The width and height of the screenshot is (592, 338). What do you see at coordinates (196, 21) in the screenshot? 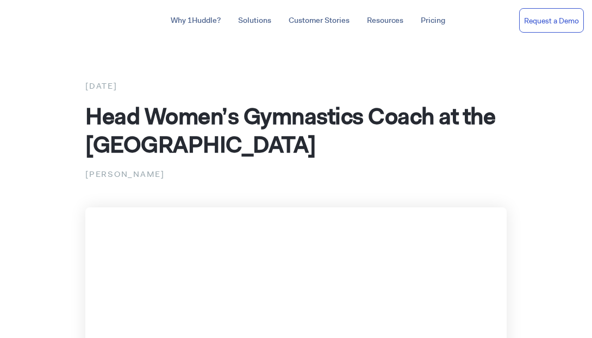
I see `a: Why 1Huddle?` at bounding box center [196, 21].